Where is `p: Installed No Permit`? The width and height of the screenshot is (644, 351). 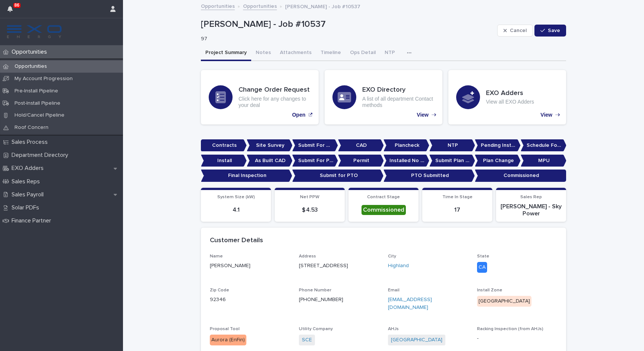 p: Installed No Permit is located at coordinates (407, 160).